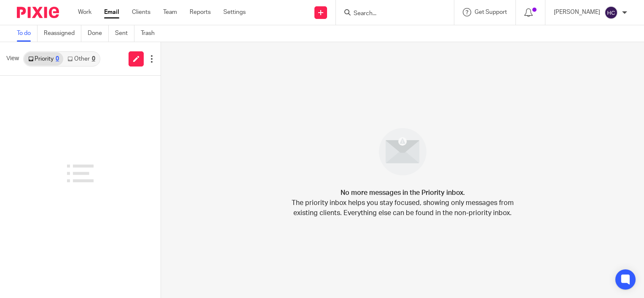 The image size is (644, 298). Describe the element at coordinates (62, 33) in the screenshot. I see `a: Reassigned` at that location.